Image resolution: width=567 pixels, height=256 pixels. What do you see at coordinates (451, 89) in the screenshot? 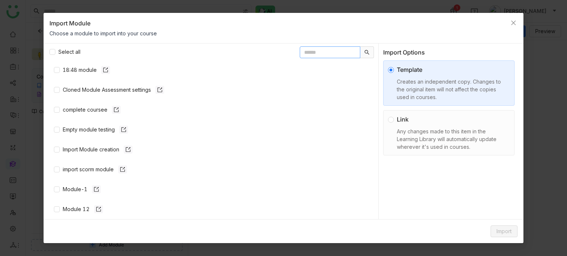
I see `div: Creates an independent copy. Changes to the original item will not affect the copies used in cour...` at bounding box center [451, 89].